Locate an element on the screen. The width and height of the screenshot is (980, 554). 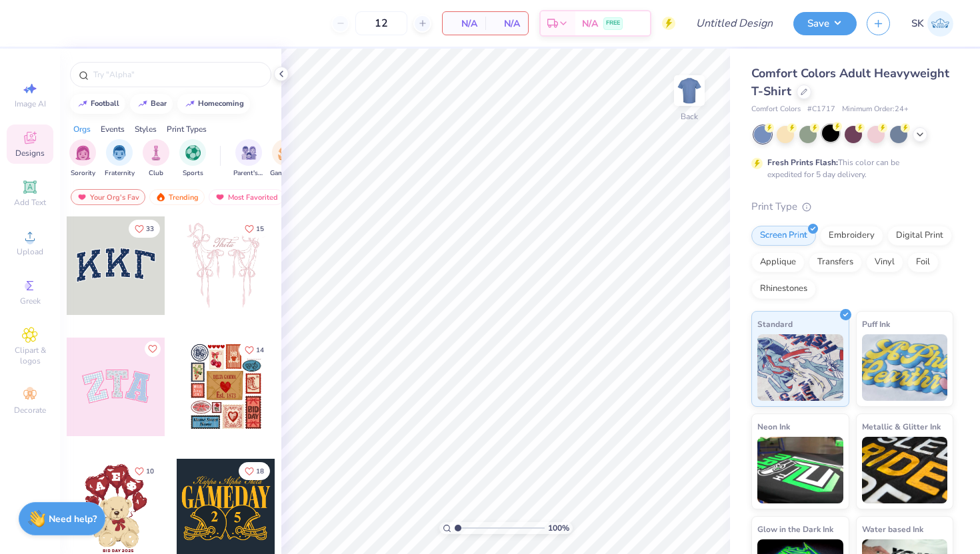
div: Orgs is located at coordinates (82, 129).